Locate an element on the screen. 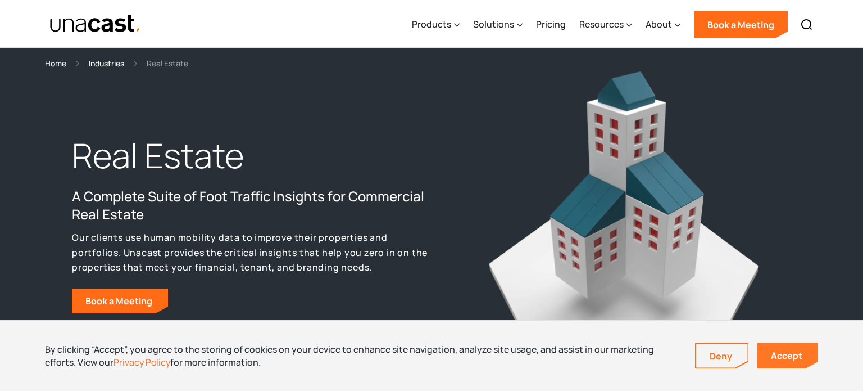 The height and width of the screenshot is (391, 863). div: Home is located at coordinates (56, 63).